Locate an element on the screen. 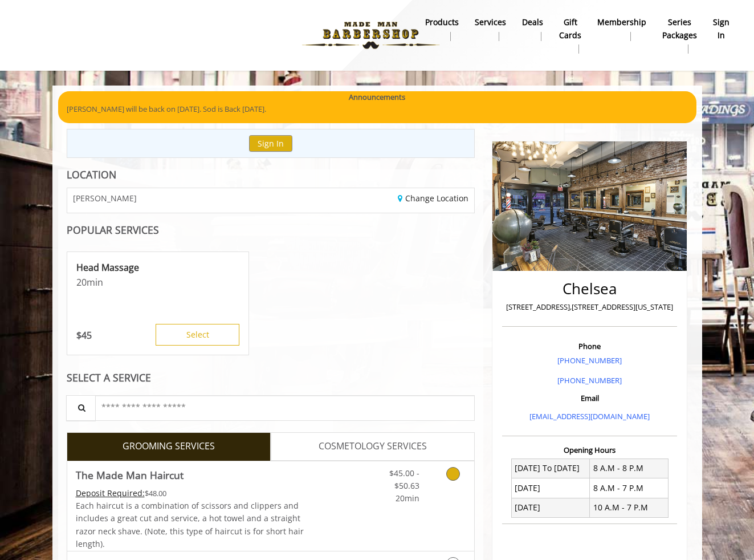 This screenshot has height=560, width=754. button: Sign In is located at coordinates (270, 143).